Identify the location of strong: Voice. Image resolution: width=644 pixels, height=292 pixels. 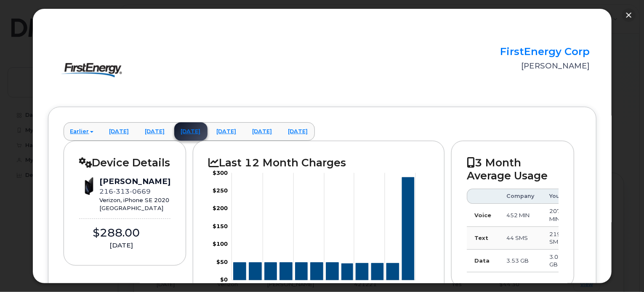
(483, 215).